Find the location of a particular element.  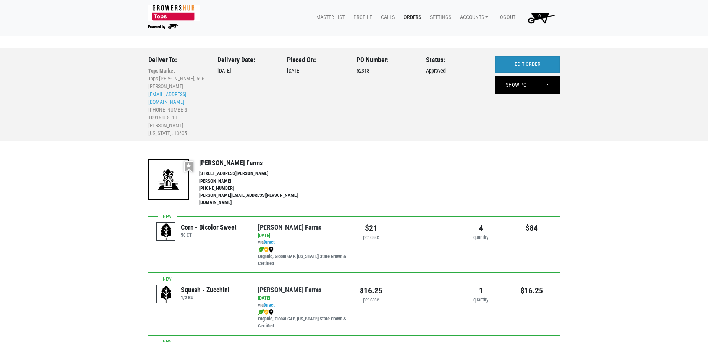

div: Corn - Bicolor Sweet is located at coordinates (209, 227).